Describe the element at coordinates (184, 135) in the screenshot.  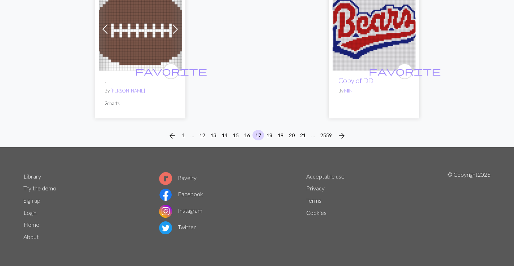
I see `button: 1` at that location.